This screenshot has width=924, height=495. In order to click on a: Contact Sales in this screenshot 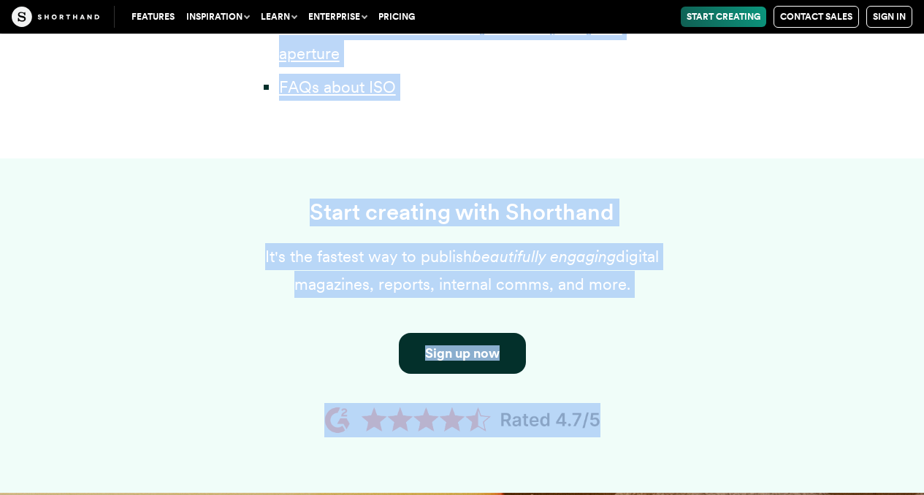, I will do `click(816, 17)`.